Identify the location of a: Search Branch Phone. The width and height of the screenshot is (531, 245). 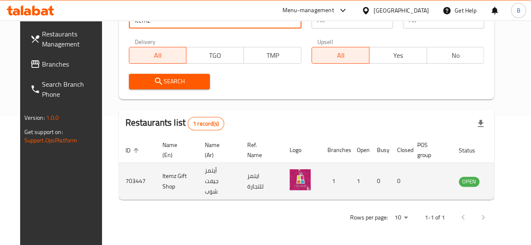
(66, 89).